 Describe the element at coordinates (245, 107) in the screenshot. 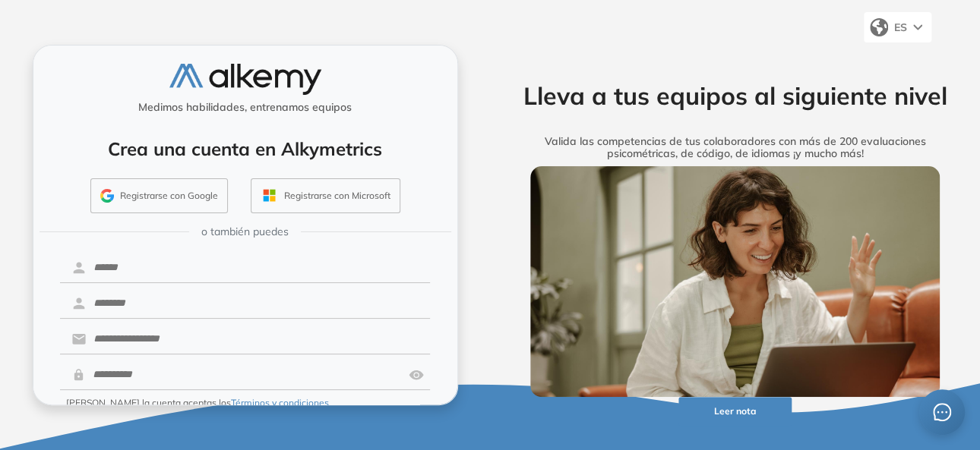

I see `h5: Medimos habilidades, entrenamos equipos` at that location.